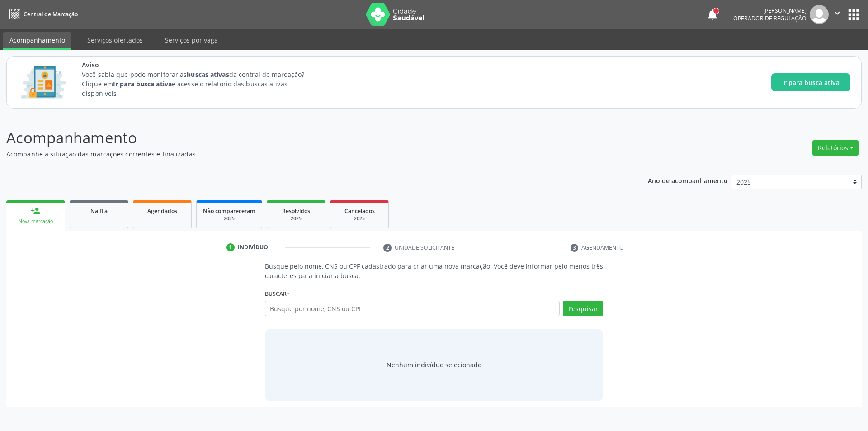 This screenshot has width=868, height=431. Describe the element at coordinates (253, 247) in the screenshot. I see `div: Indivíduo` at that location.